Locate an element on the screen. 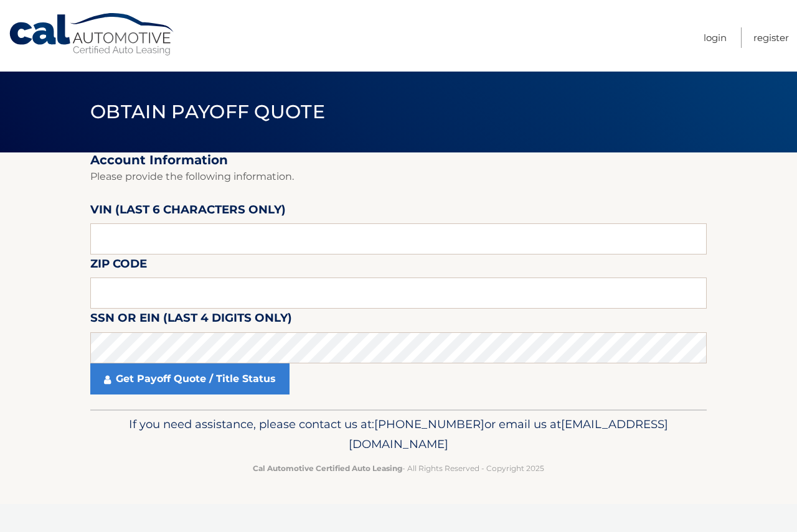  h2: Account Information is located at coordinates (398, 160).